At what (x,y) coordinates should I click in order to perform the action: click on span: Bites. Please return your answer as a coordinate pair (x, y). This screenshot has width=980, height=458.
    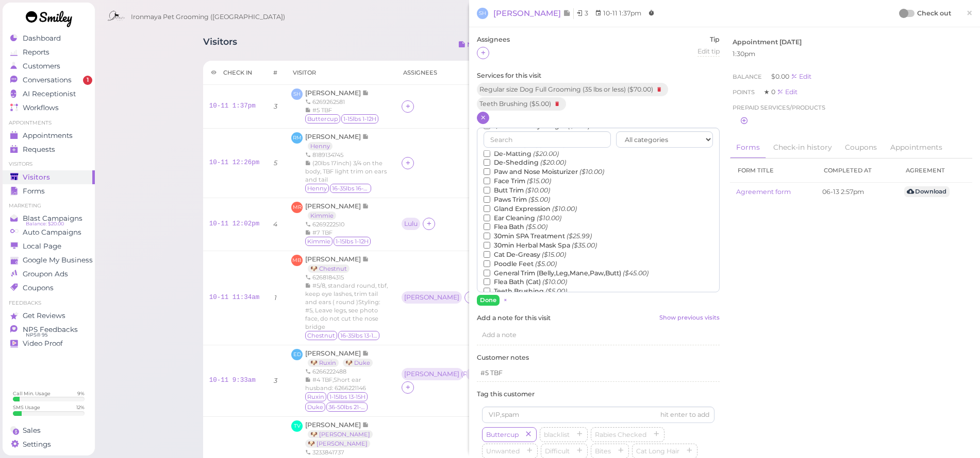
    Looking at the image, I should click on (602, 451).